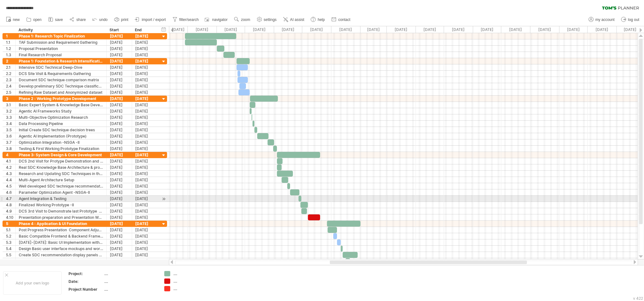  Describe the element at coordinates (61, 174) in the screenshot. I see `div: Research and Updating SDC Techniques in the Knowledge system` at that location.